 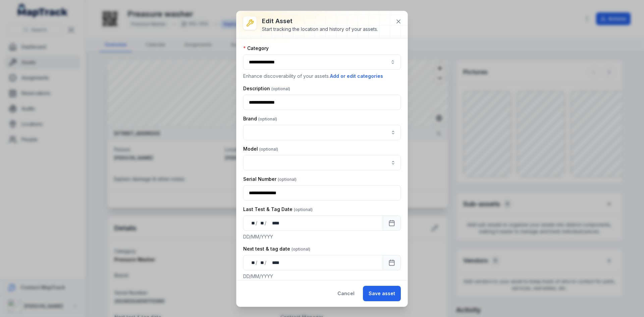 I want to click on label: Last Test & Tag Date, so click(x=278, y=209).